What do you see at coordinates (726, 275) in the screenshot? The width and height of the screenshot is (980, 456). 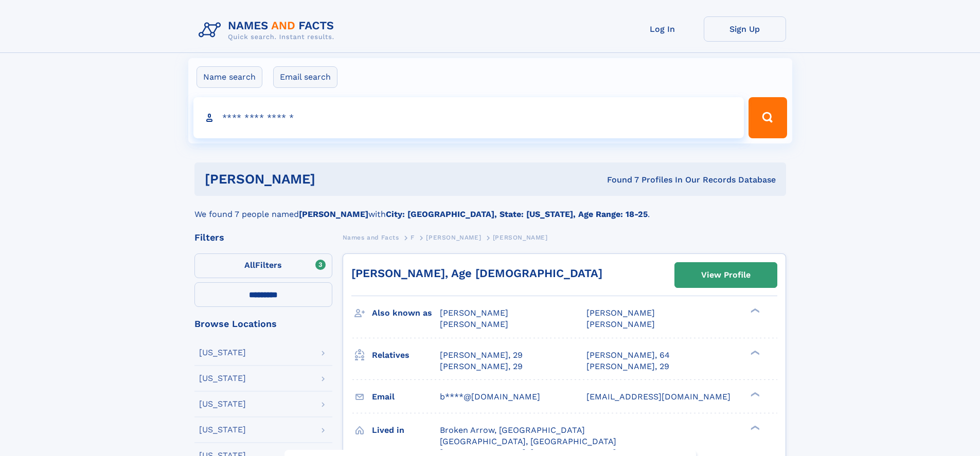 I see `div: View Profile` at bounding box center [726, 275].